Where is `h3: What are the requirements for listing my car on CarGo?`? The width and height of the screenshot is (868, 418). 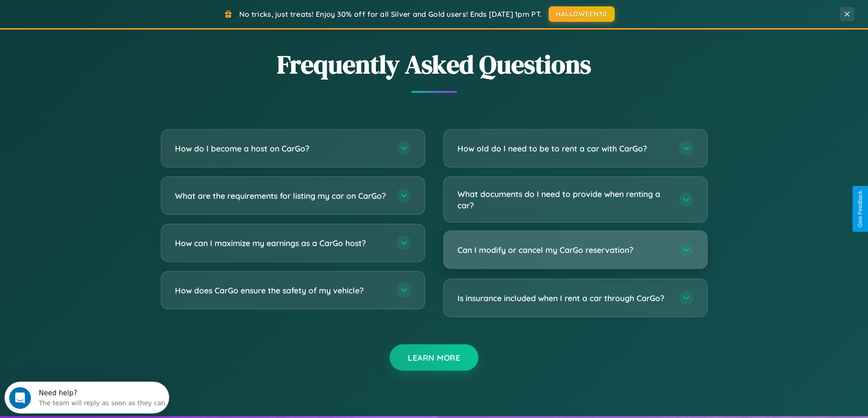
h3: What are the requirements for listing my car on CarGo? is located at coordinates (281, 195).